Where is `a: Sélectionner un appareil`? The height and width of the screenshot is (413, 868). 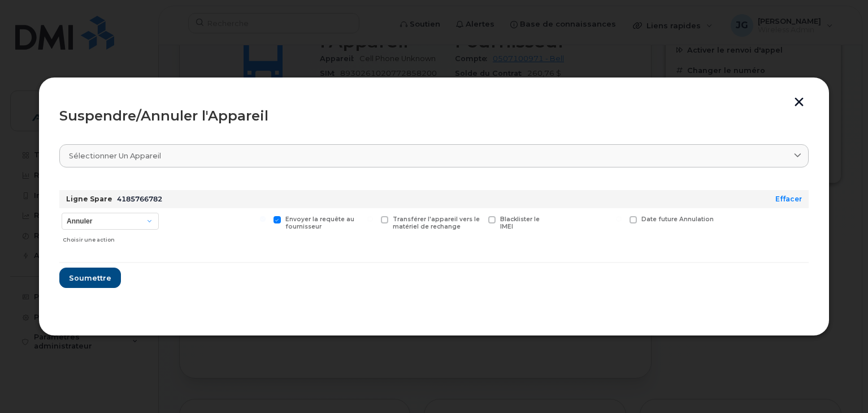 a: Sélectionner un appareil is located at coordinates (434, 156).